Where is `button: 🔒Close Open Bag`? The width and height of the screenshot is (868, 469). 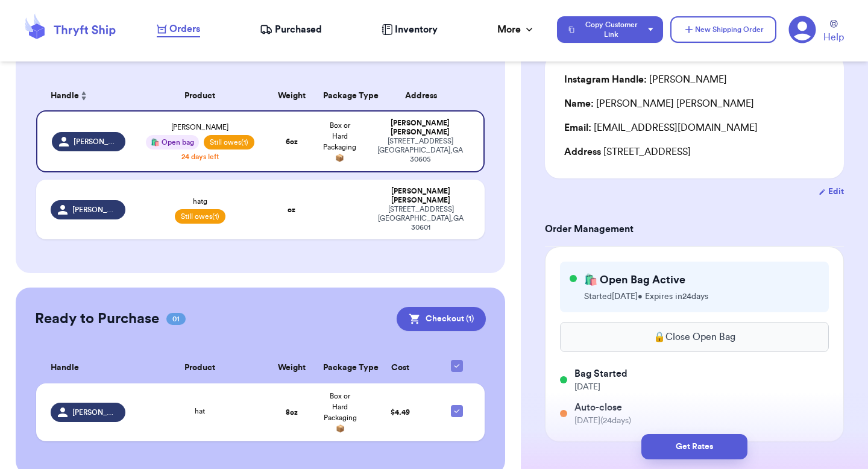
button: 🔒Close Open Bag is located at coordinates (694, 337).